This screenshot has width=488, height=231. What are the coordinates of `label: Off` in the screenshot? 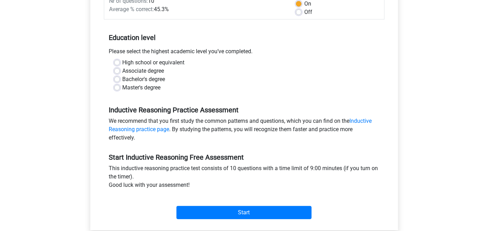 It's located at (308, 12).